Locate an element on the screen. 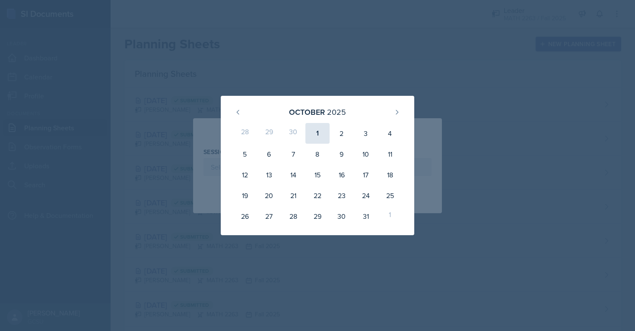 This screenshot has height=331, width=635. div: 12 is located at coordinates (245, 175).